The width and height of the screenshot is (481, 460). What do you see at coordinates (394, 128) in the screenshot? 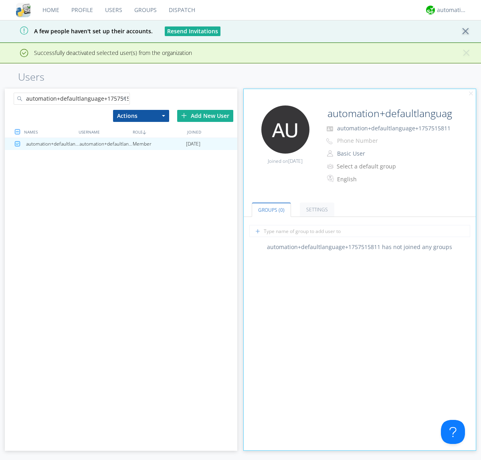
I see `span: automation+defaultlanguage+1757515811` at bounding box center [394, 128].